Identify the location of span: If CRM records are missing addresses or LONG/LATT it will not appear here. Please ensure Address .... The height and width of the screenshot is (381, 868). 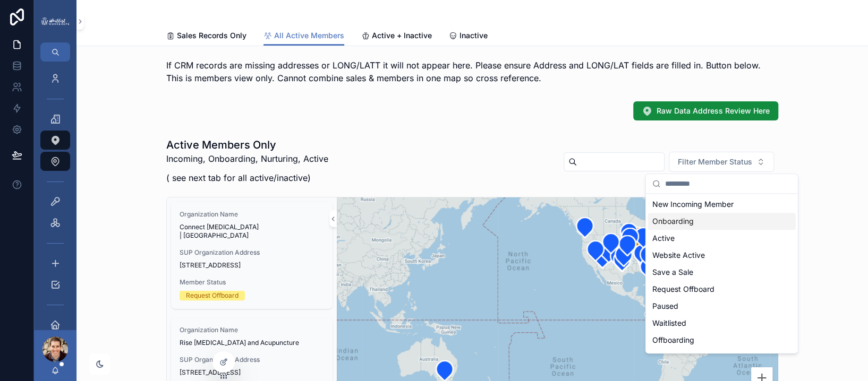
(463, 72).